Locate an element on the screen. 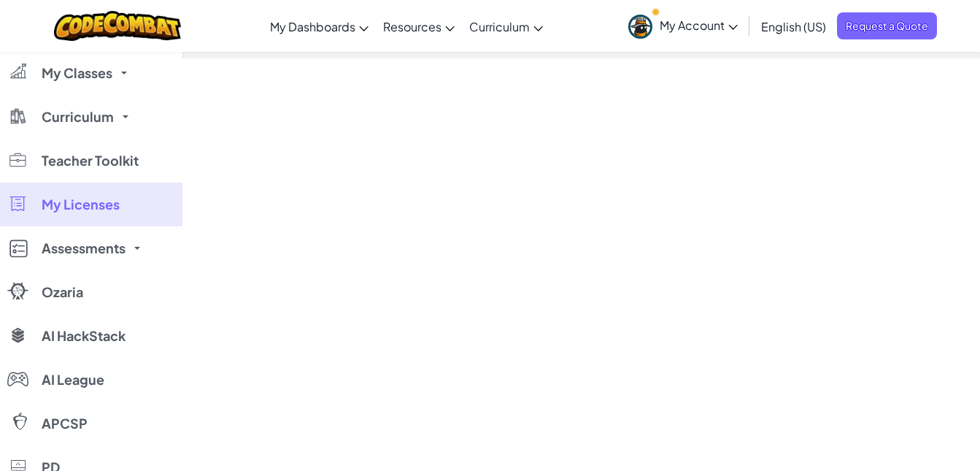 This screenshot has height=471, width=980. span: My Dashboards is located at coordinates (312, 26).